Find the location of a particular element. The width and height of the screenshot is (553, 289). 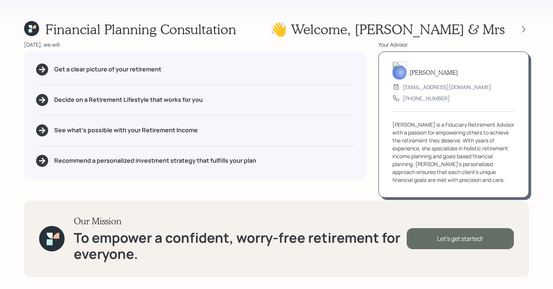

h5: Get a clear picture of your retirement is located at coordinates (108, 69).